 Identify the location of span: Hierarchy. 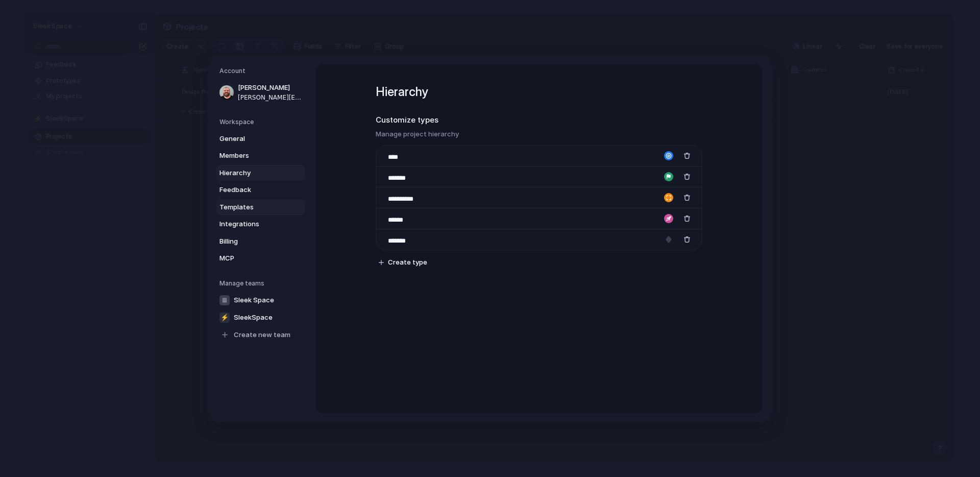
(252, 173).